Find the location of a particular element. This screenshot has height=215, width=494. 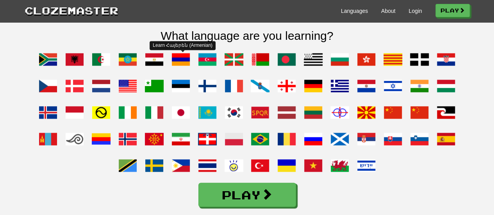

a: Languages is located at coordinates (354, 11).